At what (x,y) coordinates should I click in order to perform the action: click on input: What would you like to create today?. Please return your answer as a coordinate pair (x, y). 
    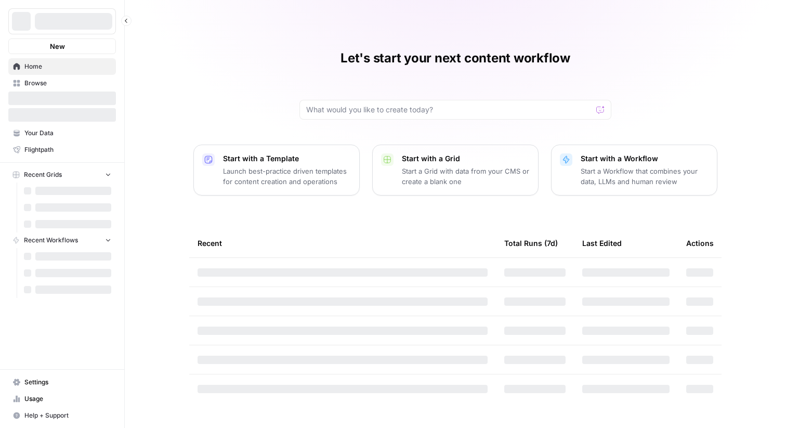
    Looking at the image, I should click on (449, 110).